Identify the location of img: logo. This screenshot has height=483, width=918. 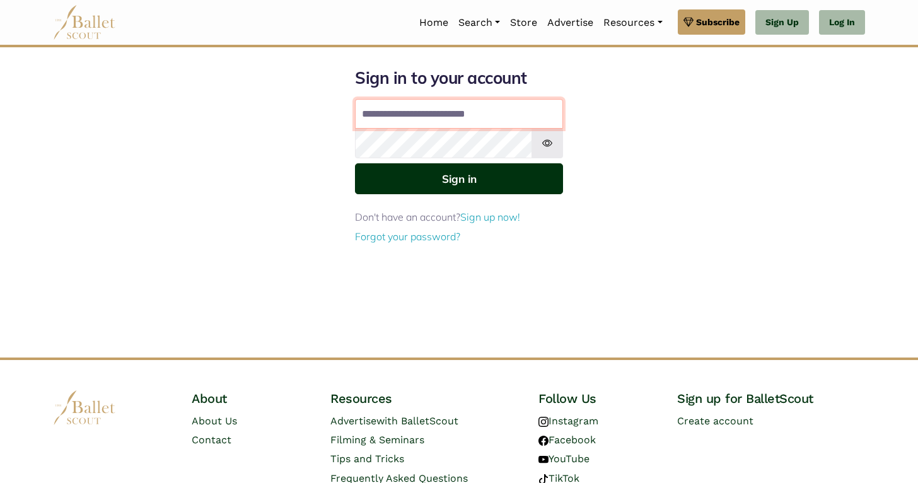
(84, 407).